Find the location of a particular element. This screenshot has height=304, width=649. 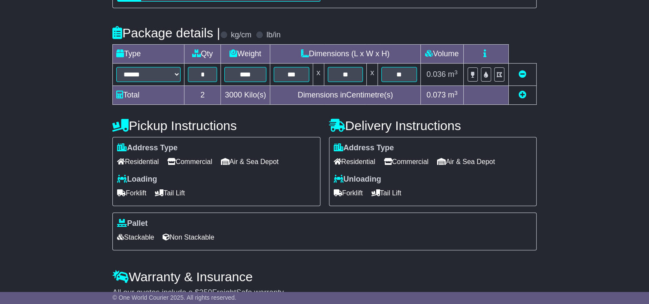

span: Stackable is located at coordinates (136, 237).